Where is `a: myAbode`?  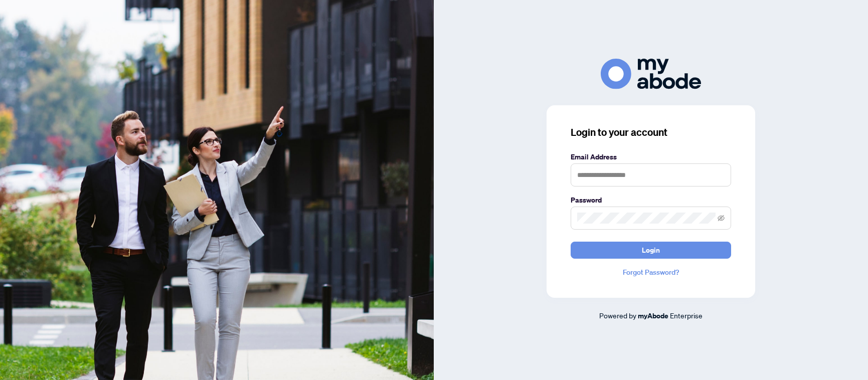
a: myAbode is located at coordinates (653, 316).